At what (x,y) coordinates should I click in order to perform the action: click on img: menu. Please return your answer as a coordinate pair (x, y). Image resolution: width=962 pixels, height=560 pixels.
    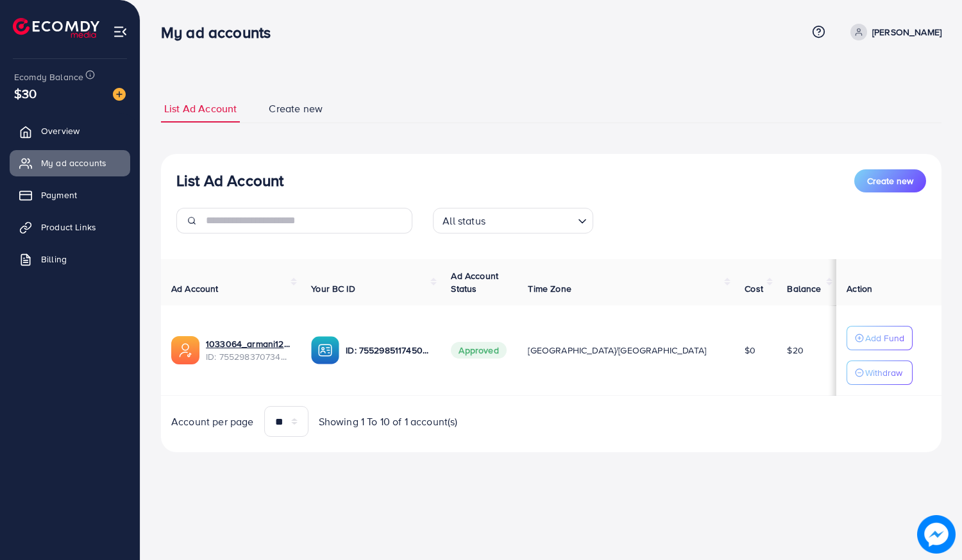
    Looking at the image, I should click on (120, 32).